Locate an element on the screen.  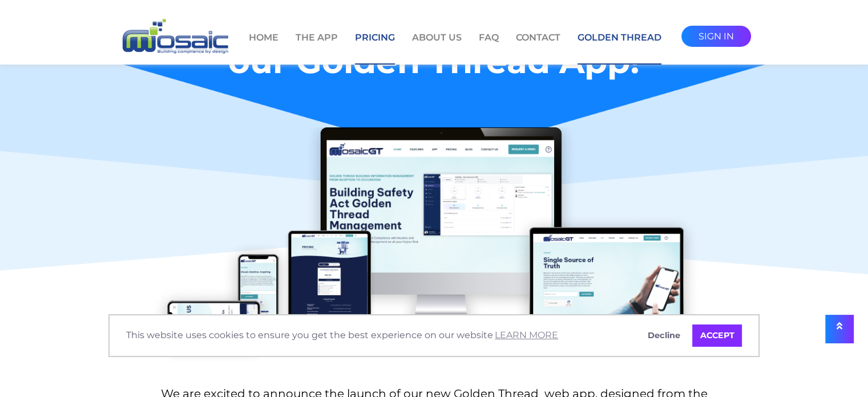
a: allow cookies is located at coordinates (716, 336).